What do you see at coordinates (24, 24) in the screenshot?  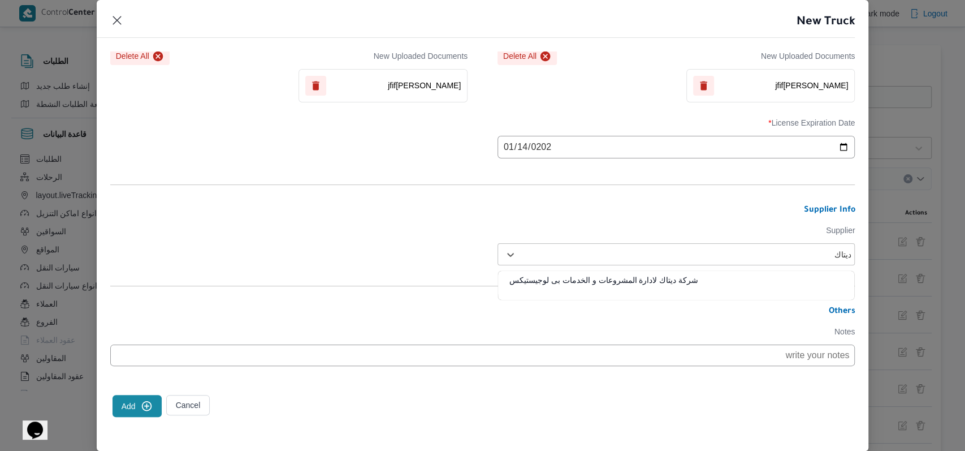 I see `button: Chat widget` at bounding box center [24, 24].